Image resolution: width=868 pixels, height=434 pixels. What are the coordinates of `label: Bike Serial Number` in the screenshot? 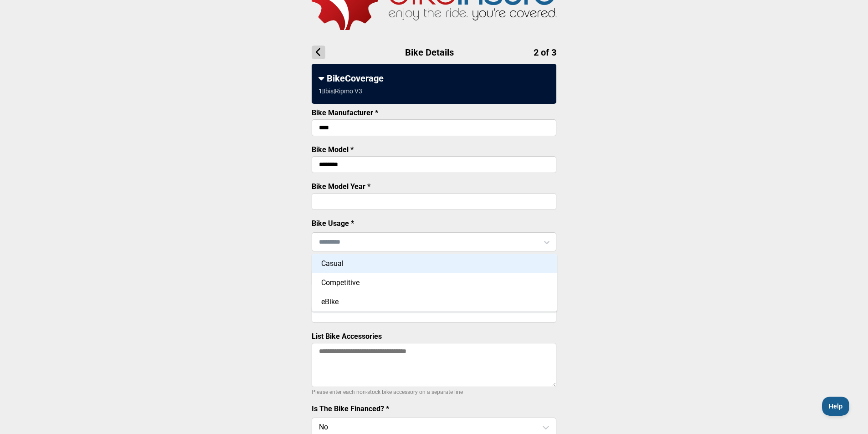 It's located at (344, 299).